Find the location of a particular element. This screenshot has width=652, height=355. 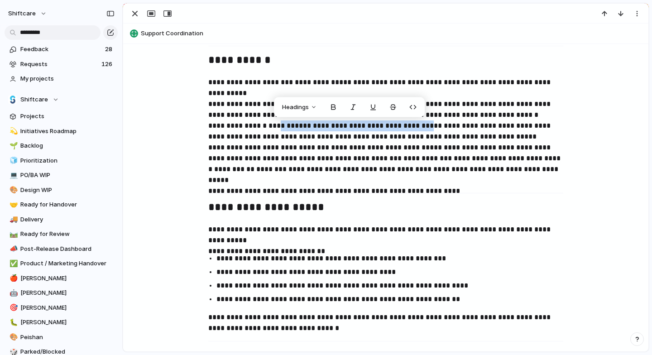

div: 📣Post-Release Dashboard is located at coordinates (61, 249).